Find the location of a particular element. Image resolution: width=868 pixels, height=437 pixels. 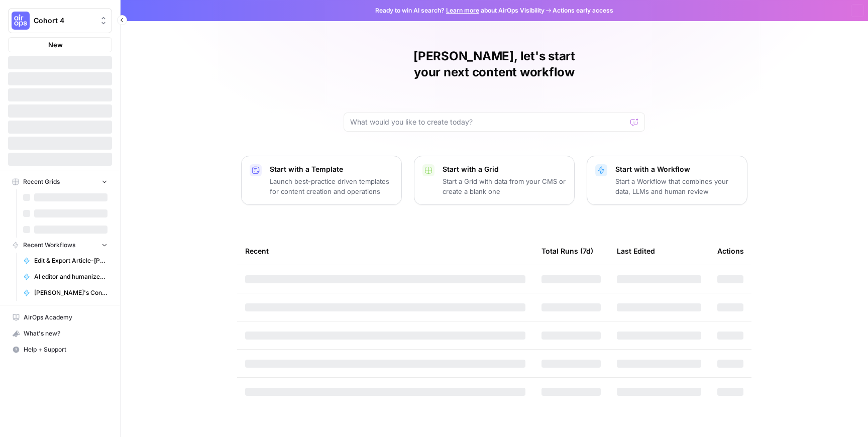

button: Workspace: Cohort 4 is located at coordinates (60, 21).